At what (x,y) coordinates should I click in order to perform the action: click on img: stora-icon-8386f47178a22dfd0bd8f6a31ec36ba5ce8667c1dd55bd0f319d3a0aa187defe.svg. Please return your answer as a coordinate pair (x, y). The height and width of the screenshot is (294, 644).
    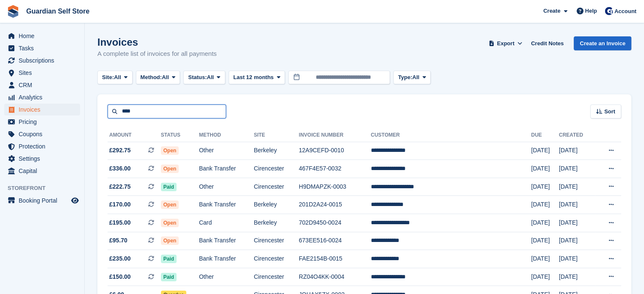
    Looking at the image, I should click on (13, 11).